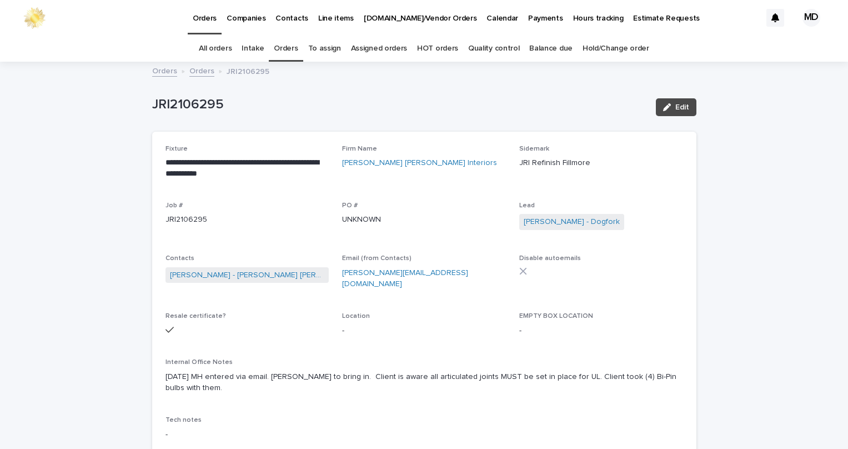 The height and width of the screenshot is (449, 848). Describe the element at coordinates (215, 48) in the screenshot. I see `a: All orders` at that location.